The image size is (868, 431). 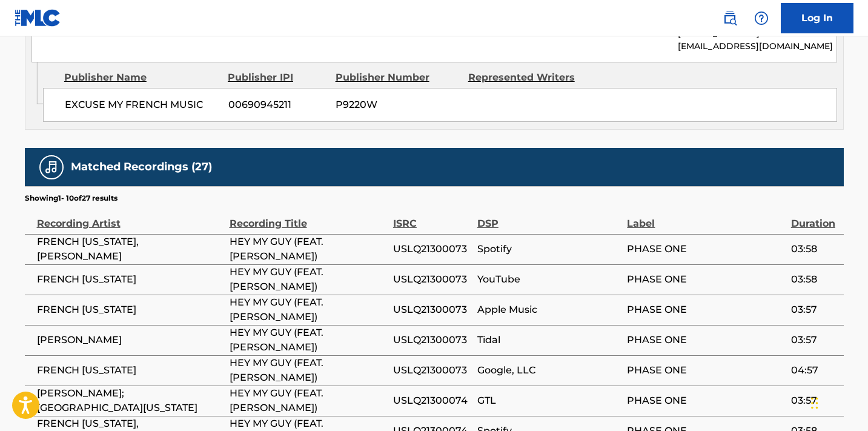 I want to click on span: P9220W, so click(x=398, y=105).